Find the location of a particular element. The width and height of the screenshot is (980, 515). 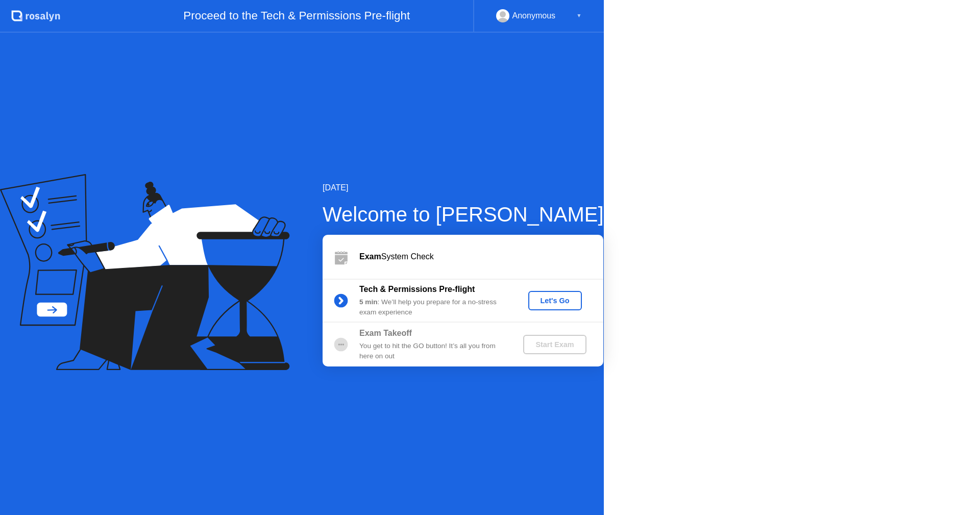

div: You get to hit the GO button! It’s all you from here on out is located at coordinates (433, 351).